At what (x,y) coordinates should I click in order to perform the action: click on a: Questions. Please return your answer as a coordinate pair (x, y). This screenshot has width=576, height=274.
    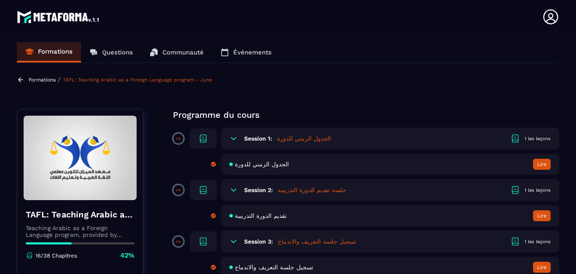
    Looking at the image, I should click on (111, 52).